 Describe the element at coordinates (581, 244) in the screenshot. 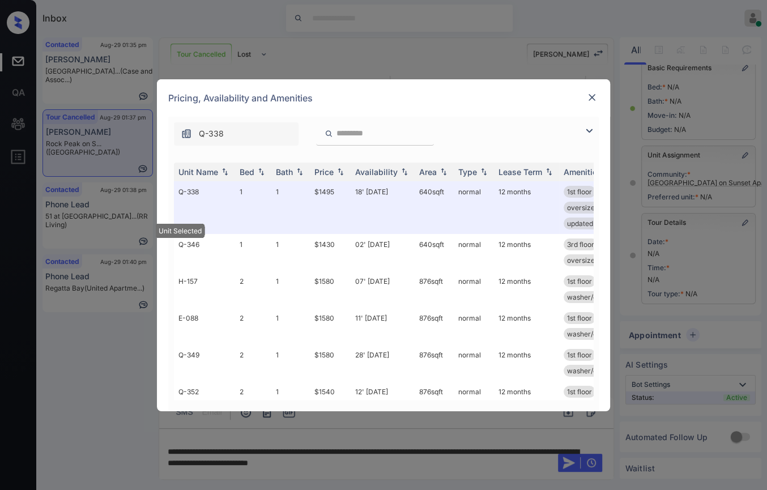

I see `span: 3rd floor` at that location.